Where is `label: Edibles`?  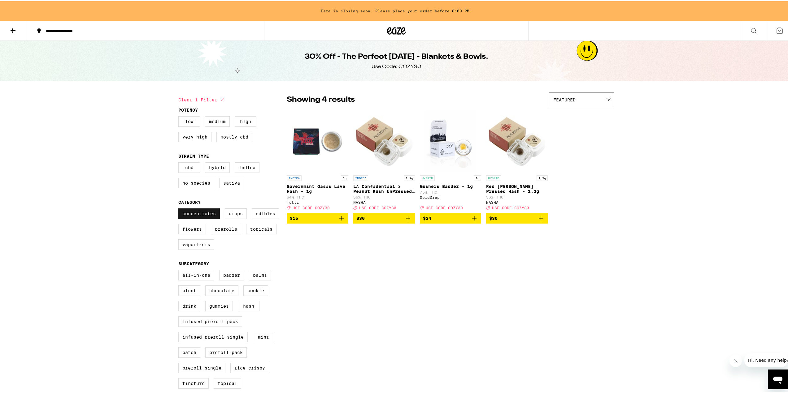 label: Edibles is located at coordinates (265, 213).